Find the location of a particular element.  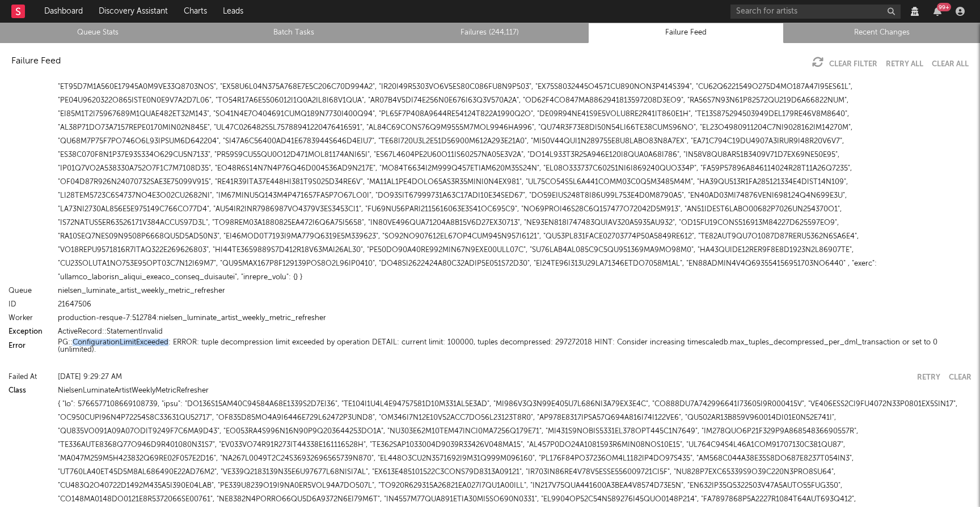

div: 99 + is located at coordinates (943, 7).